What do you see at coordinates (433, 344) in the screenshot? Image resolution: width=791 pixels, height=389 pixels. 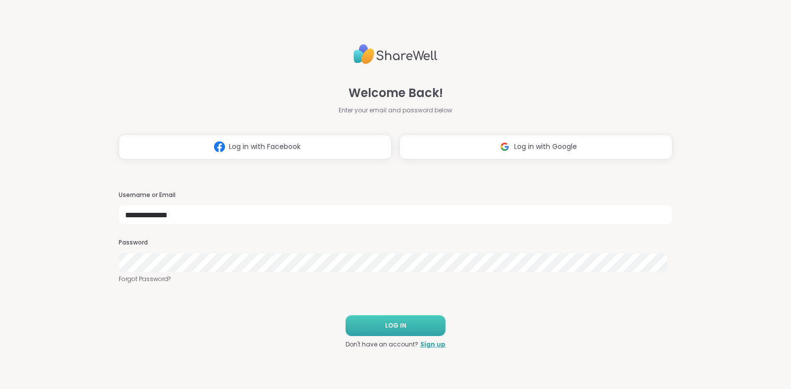 I see `a: Sign up` at bounding box center [433, 344].